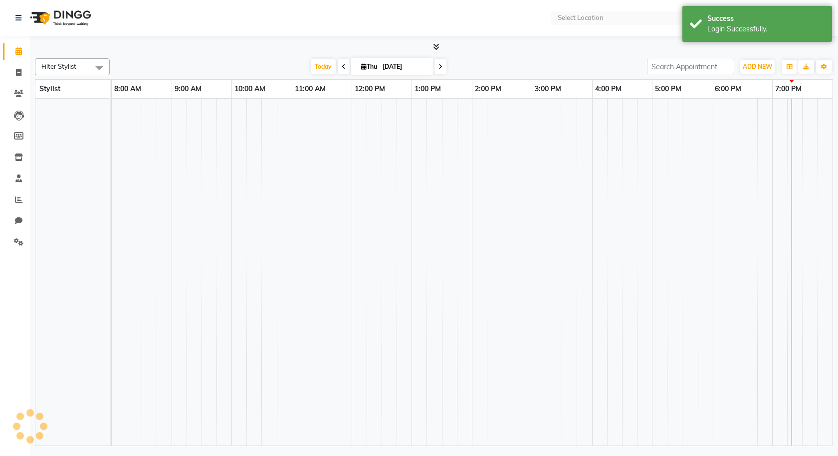  I want to click on a: 4:00 PM, so click(608, 89).